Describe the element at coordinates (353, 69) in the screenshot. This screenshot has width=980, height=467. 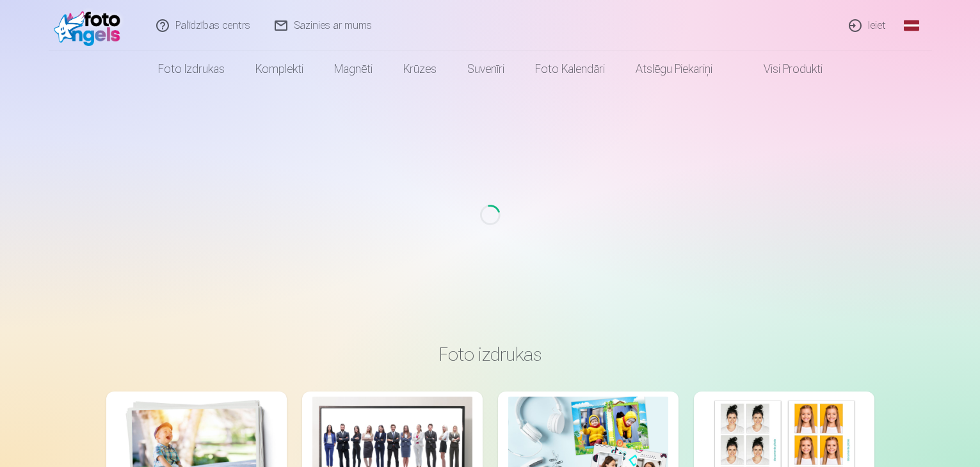
I see `a: Magnēti` at that location.